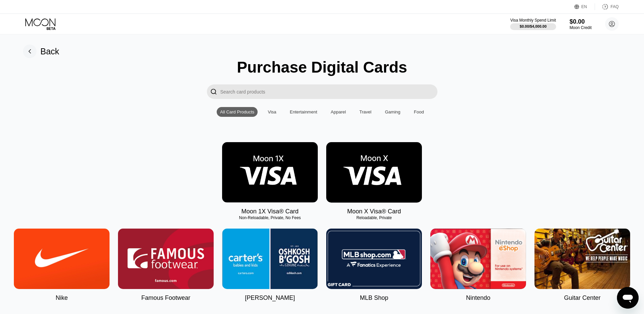 The height and width of the screenshot is (314, 644). Describe the element at coordinates (270, 211) in the screenshot. I see `div: Moon 1X Visa® Card` at that location.